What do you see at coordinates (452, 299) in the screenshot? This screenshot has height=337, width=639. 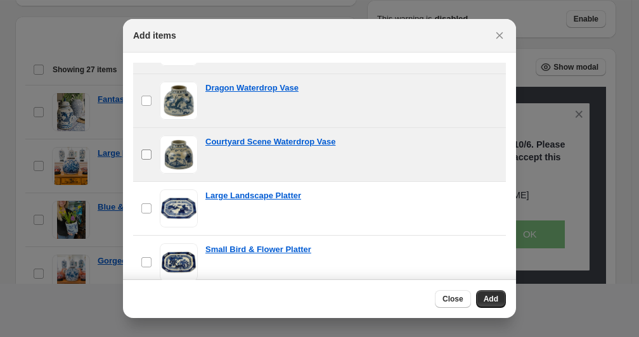 I see `span: Close` at bounding box center [452, 299].